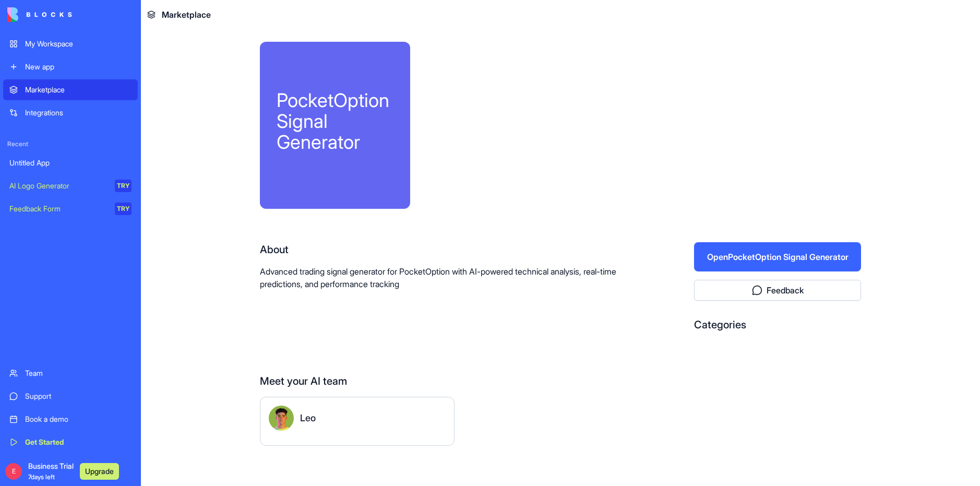 Image resolution: width=980 pixels, height=486 pixels. What do you see at coordinates (777, 325) in the screenshot?
I see `div: Categories` at bounding box center [777, 325].